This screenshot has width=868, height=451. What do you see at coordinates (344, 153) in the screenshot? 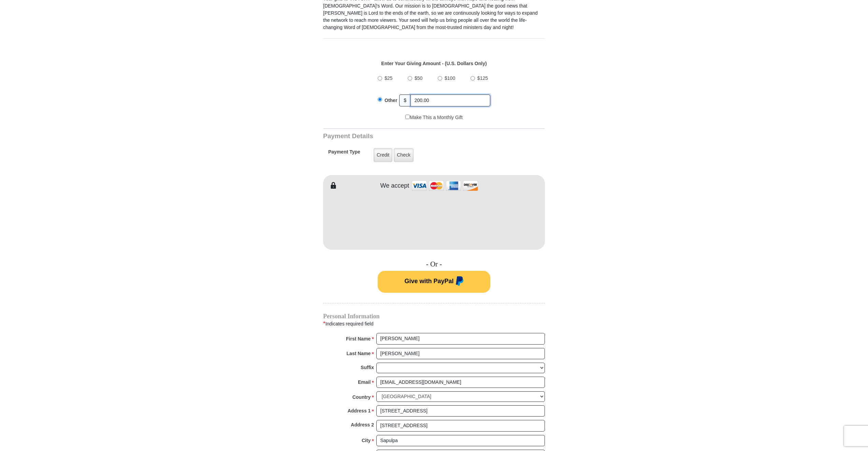
I see `h5: Payment Type` at bounding box center [344, 153].